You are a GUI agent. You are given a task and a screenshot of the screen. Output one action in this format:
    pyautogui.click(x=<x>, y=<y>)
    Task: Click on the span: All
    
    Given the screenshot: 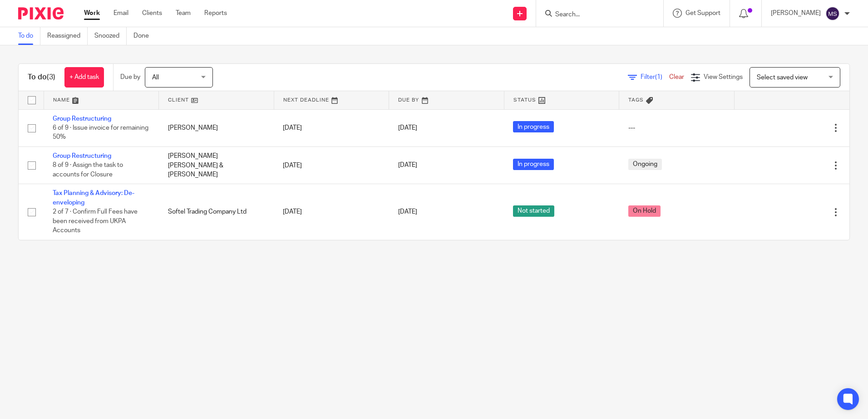 What is the action you would take?
    pyautogui.click(x=155, y=78)
    